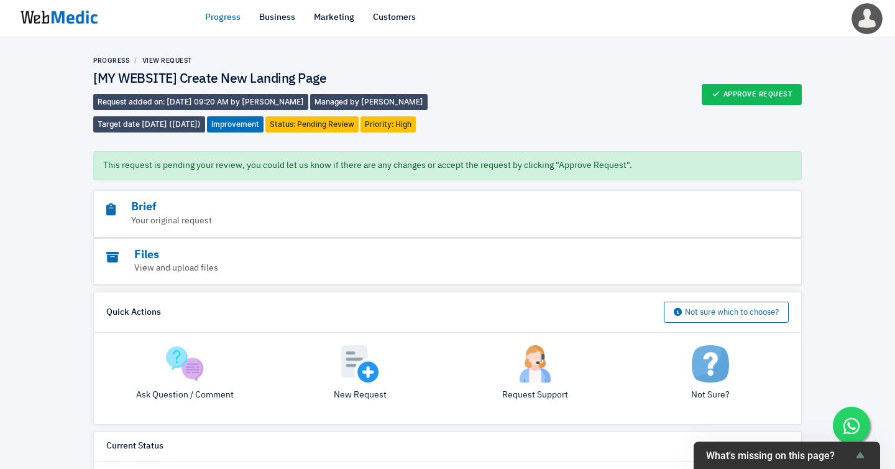  Describe the element at coordinates (185, 364) in the screenshot. I see `img: question.png` at that location.